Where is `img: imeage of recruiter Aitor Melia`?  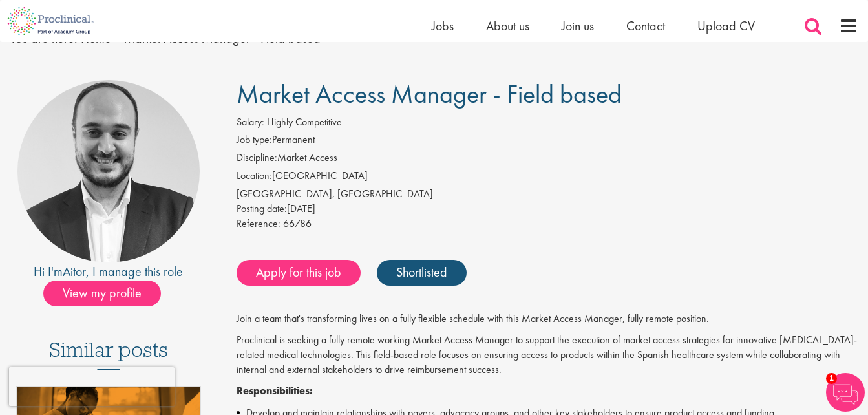 img: imeage of recruiter Aitor Melia is located at coordinates (109, 171).